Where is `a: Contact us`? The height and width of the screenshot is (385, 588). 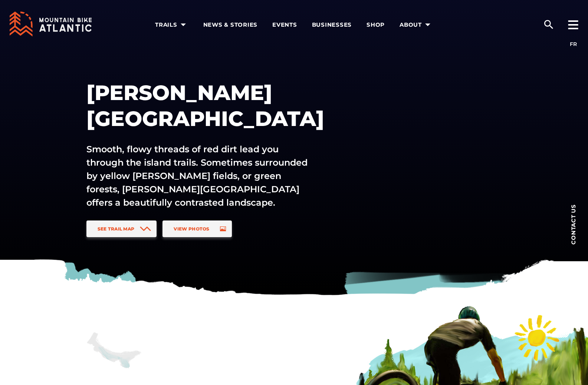
a: Contact us is located at coordinates (573, 224).